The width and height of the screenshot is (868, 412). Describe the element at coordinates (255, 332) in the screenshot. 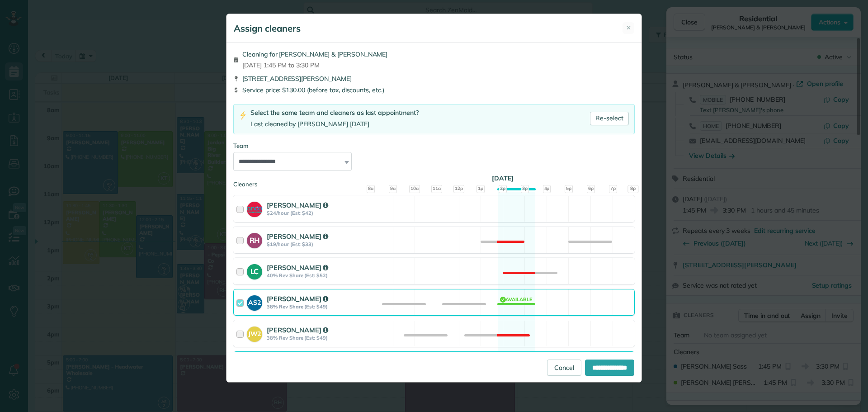

I see `strong: JW2` at that location.